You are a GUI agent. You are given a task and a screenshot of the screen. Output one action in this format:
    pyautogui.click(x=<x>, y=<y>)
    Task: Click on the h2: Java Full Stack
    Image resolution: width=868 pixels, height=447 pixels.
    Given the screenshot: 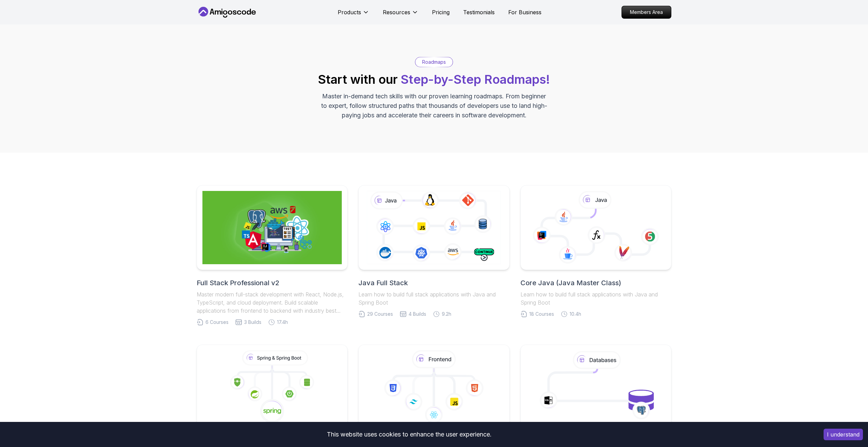 What is the action you would take?
    pyautogui.click(x=434, y=283)
    